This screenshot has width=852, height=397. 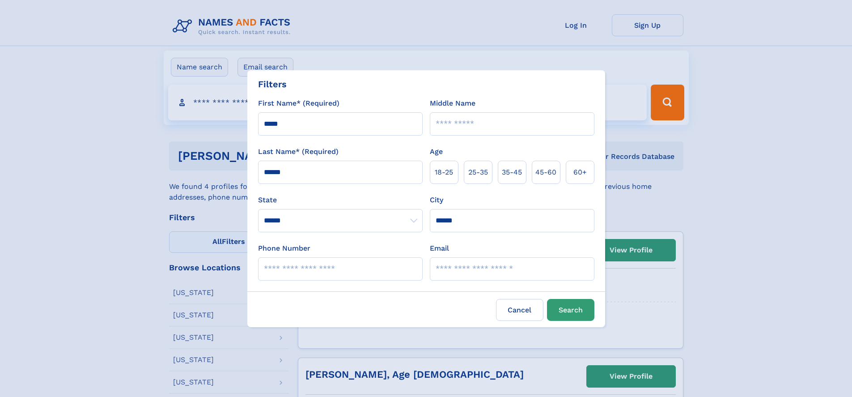 What do you see at coordinates (546, 172) in the screenshot?
I see `span: 45‑60` at bounding box center [546, 172].